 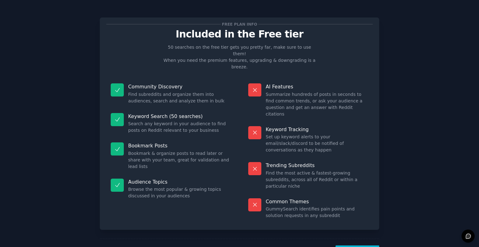 I want to click on dd: Bookmark & organize posts to read later or share with your team, great for validation and lead lists, so click(x=179, y=160).